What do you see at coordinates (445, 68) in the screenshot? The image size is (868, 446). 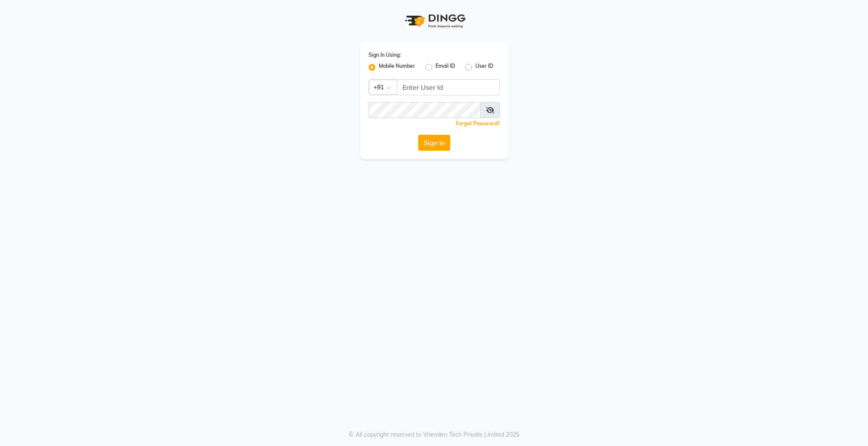 I see `label: Email ID` at bounding box center [445, 68].